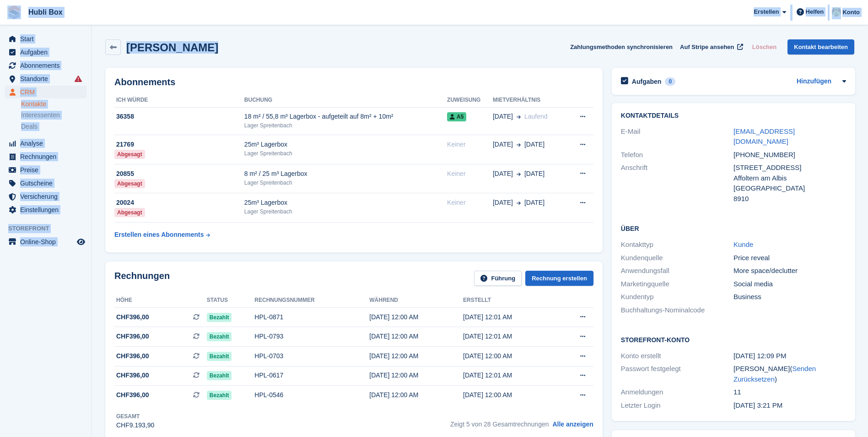  What do you see at coordinates (354, 82) in the screenshot?
I see `h2: Abonnements` at bounding box center [354, 82].